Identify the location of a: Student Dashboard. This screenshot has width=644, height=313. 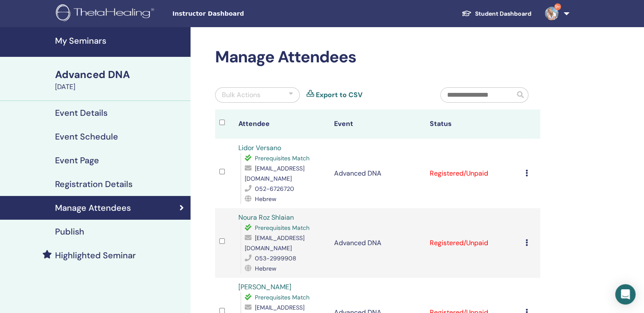
(496, 13).